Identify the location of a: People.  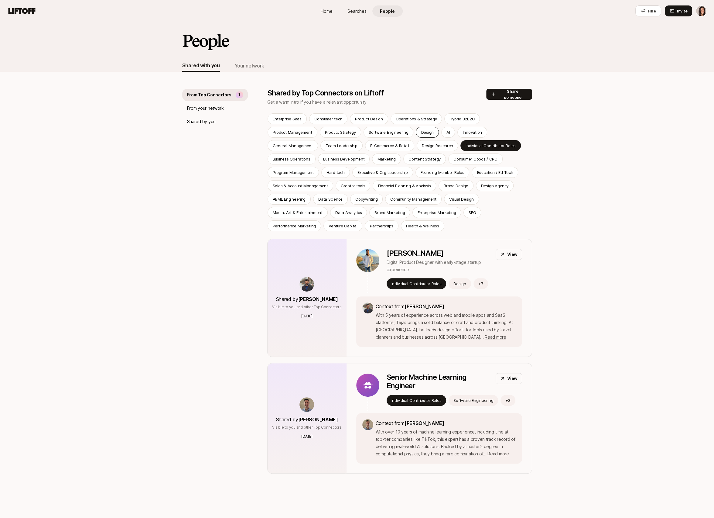
(388, 11).